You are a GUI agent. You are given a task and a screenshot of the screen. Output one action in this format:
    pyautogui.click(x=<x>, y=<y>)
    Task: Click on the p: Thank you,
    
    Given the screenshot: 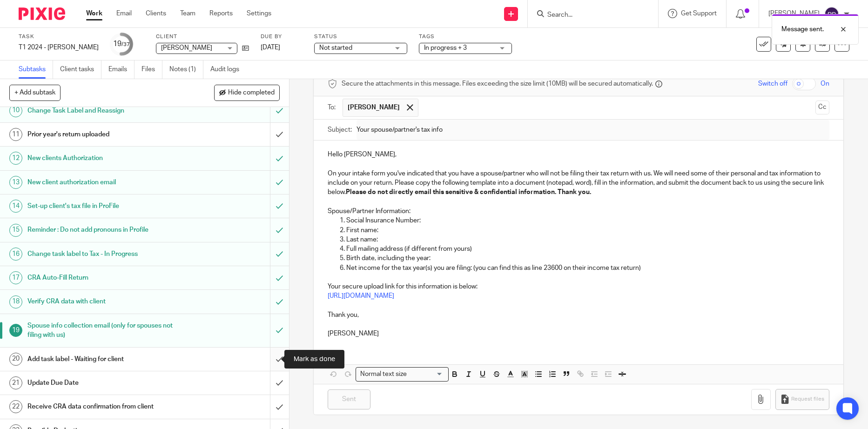 What is the action you would take?
    pyautogui.click(x=579, y=315)
    